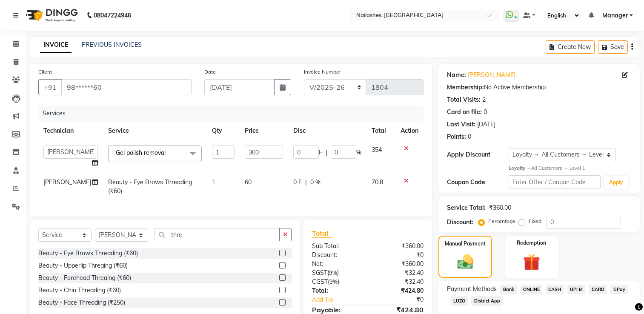 The image size is (644, 314). Describe the element at coordinates (320, 152) in the screenshot. I see `span: F` at that location.